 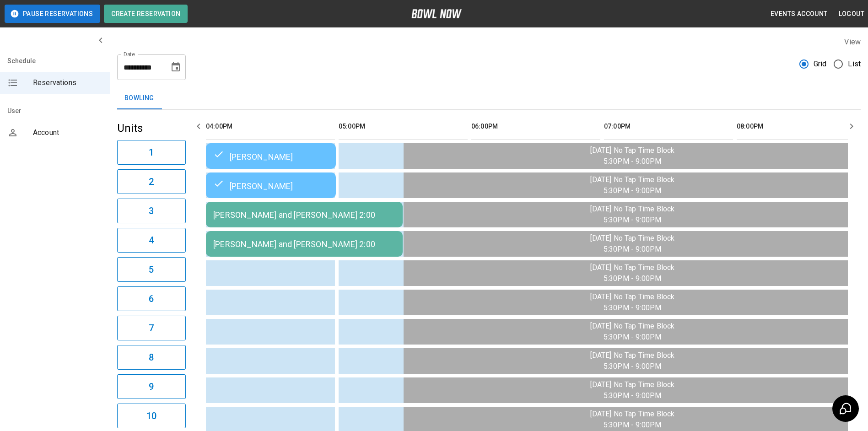 What do you see at coordinates (799, 14) in the screenshot?
I see `button: Events Account` at bounding box center [799, 14].